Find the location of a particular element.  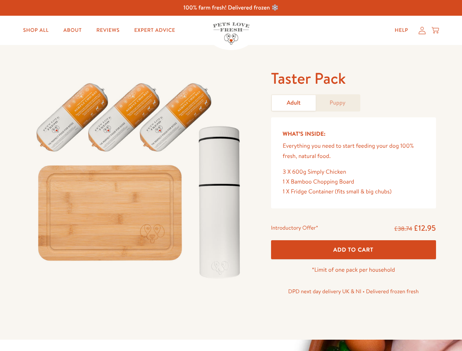

a: Shop All is located at coordinates (36, 30).